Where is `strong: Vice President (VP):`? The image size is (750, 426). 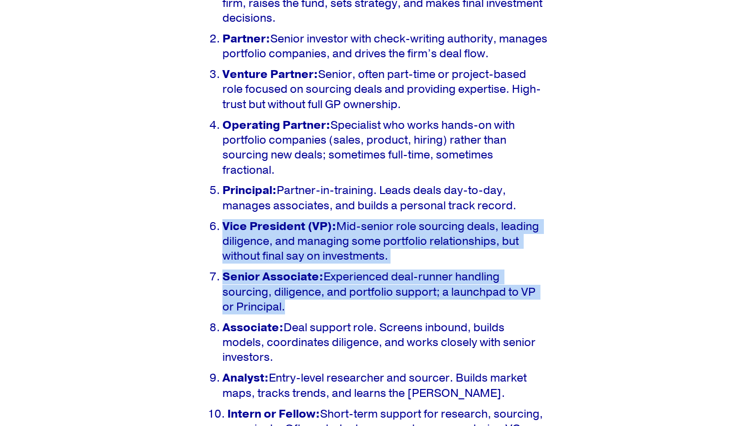
strong: Vice President (VP): is located at coordinates (279, 226).